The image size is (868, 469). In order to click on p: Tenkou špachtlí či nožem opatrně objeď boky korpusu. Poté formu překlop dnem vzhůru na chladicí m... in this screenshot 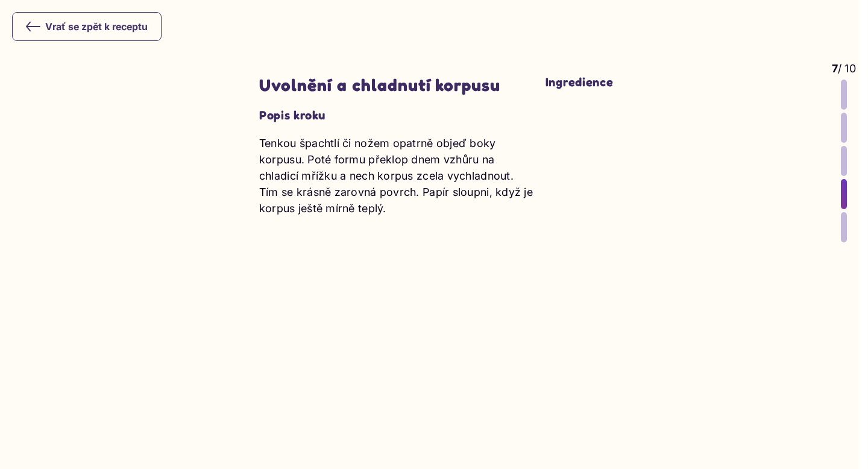, I will do `click(396, 175)`.